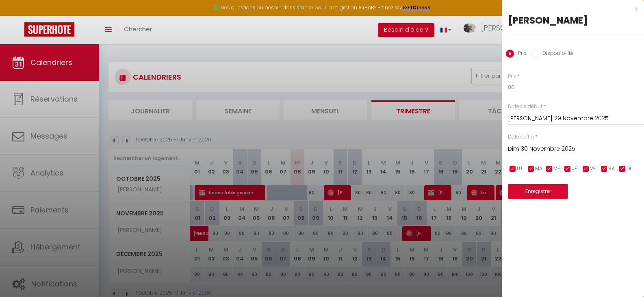 This screenshot has width=644, height=297. I want to click on span: LU, so click(519, 169).